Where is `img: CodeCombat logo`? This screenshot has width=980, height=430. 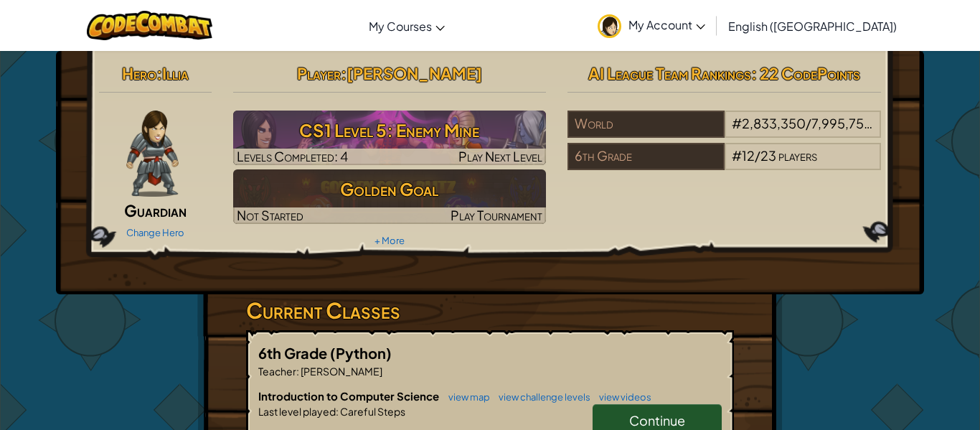
img: CodeCombat logo is located at coordinates (149, 25).